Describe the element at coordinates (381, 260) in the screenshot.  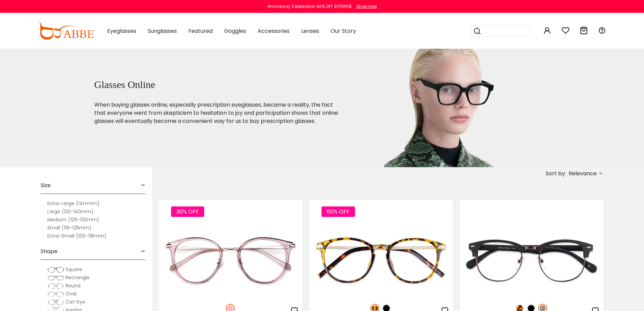
I see `img: Tortoise Callie - Combination ,Universal Bridge Fit` at that location.